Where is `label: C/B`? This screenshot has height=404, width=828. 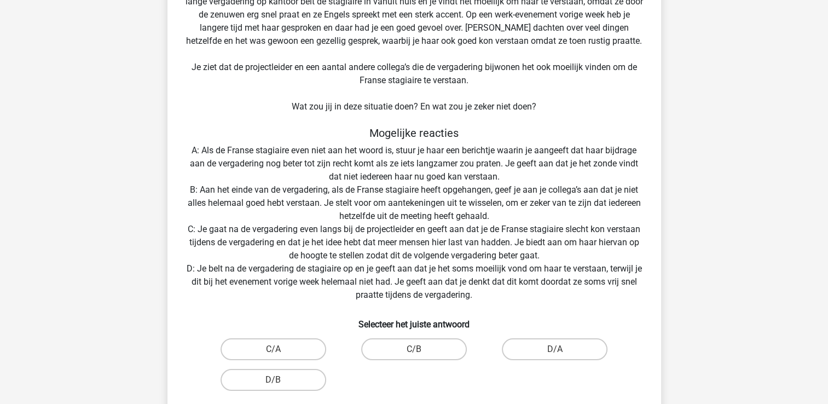 label: C/B is located at coordinates (414, 349).